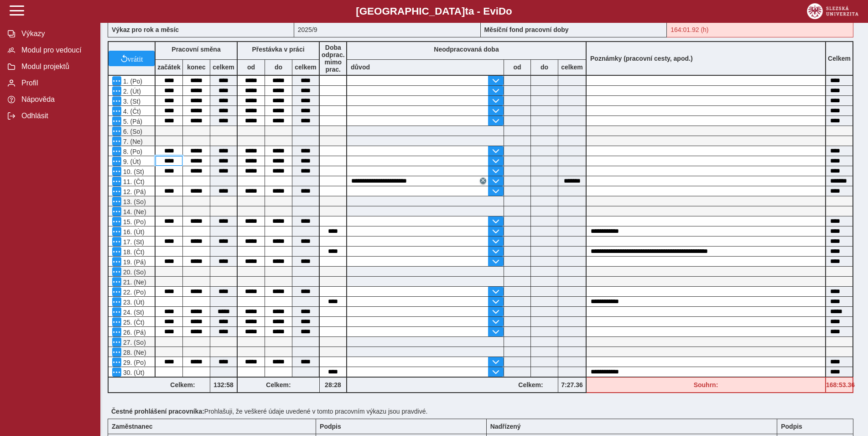 This screenshot has height=436, width=868. Describe the element at coordinates (839, 59) in the screenshot. I see `b: Celkem` at that location.